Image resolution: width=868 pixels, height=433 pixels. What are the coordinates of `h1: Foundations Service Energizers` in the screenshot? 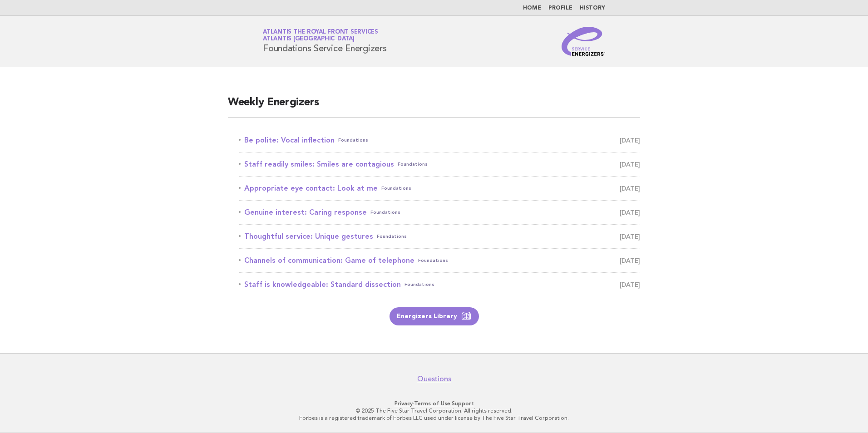 It's located at (325, 41).